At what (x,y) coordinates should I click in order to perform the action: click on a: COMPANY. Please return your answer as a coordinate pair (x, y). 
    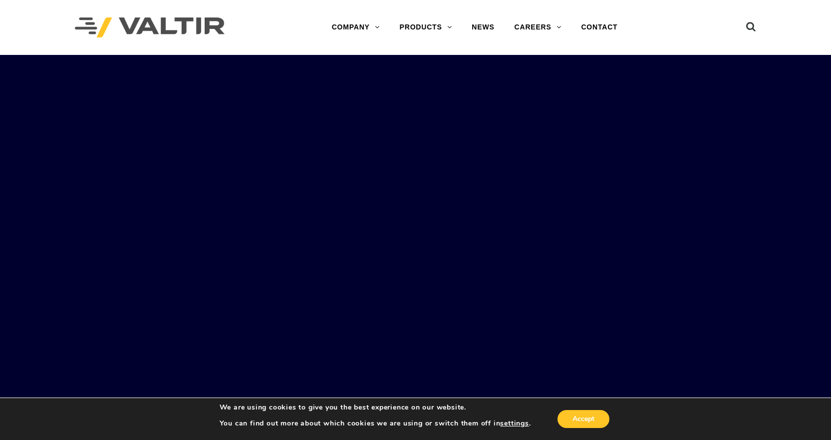
    Looking at the image, I should click on (356, 27).